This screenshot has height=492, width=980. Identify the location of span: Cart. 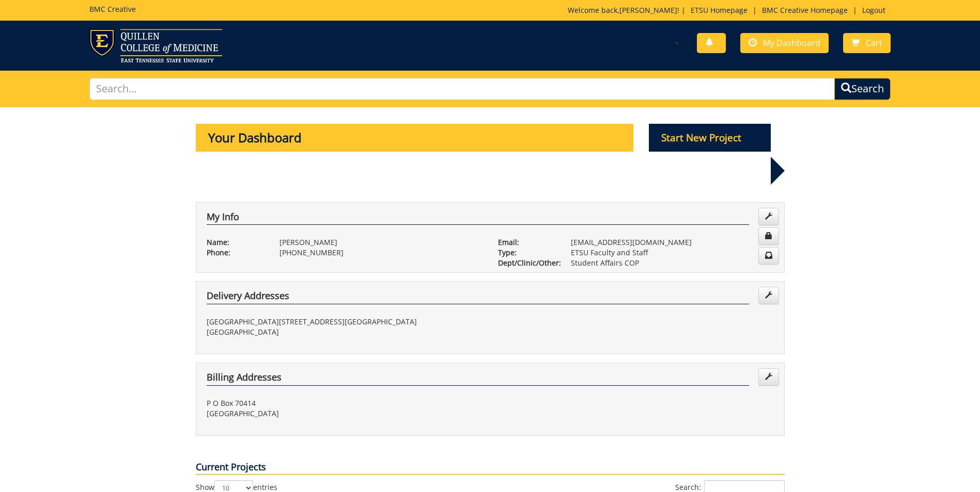
(874, 43).